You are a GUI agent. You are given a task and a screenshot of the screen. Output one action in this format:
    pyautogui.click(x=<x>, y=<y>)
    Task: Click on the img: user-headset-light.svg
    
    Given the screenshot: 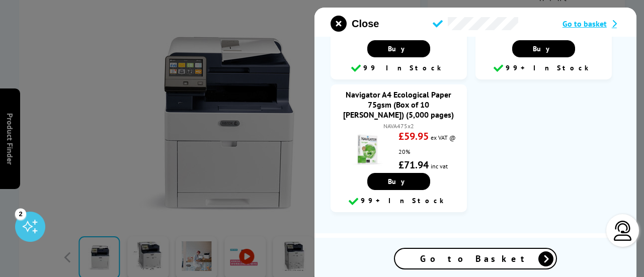 What is the action you would take?
    pyautogui.click(x=623, y=231)
    